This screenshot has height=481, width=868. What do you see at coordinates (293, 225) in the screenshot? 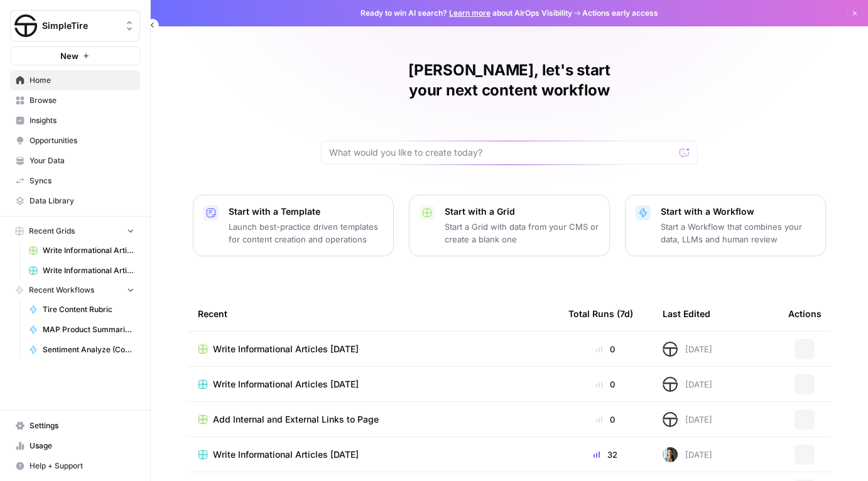
I see `button: Start with a TemplateLaunch best-practice driven templates for content creation and operations` at bounding box center [293, 225].